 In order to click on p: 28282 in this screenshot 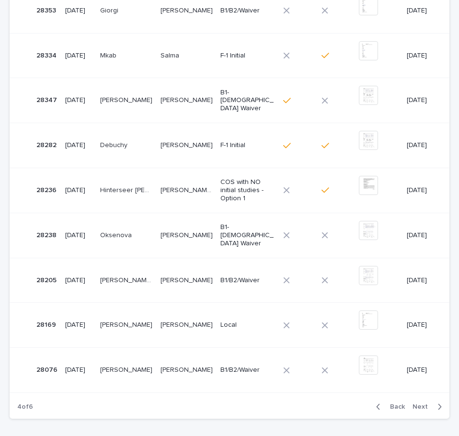, I will do `click(47, 144)`.